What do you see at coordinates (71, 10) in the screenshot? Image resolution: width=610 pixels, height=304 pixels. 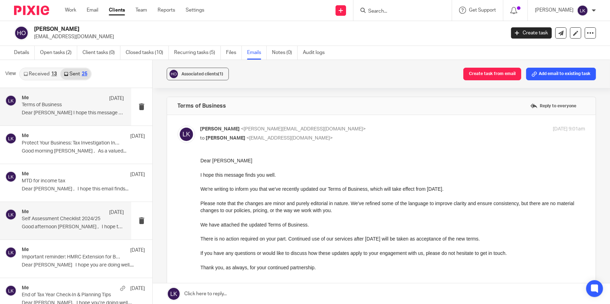 I see `a: Work` at bounding box center [71, 10].